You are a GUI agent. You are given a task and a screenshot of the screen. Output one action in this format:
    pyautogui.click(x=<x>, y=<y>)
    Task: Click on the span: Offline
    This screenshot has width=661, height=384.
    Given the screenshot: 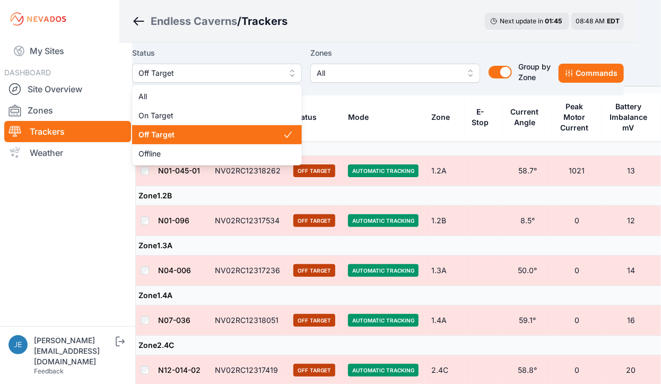 What is the action you would take?
    pyautogui.click(x=211, y=154)
    